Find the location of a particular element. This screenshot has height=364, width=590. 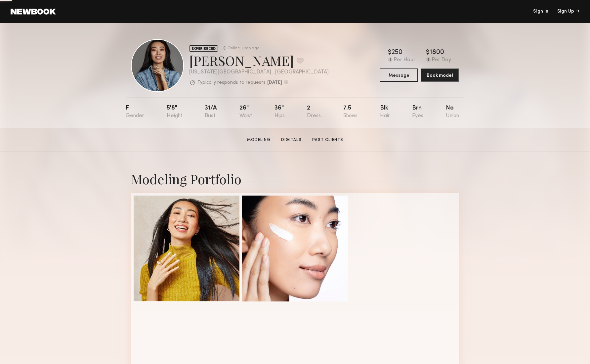

div: 5'8" is located at coordinates (175, 112).